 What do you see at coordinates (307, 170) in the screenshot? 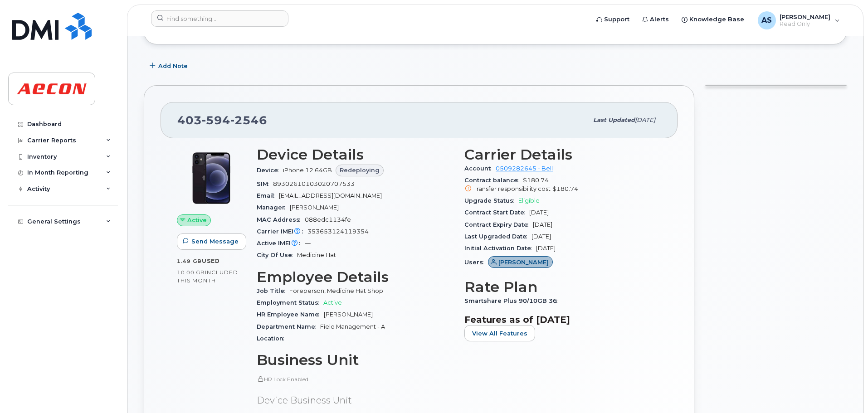
I see `span: iPhone 12 64GB` at bounding box center [307, 170].